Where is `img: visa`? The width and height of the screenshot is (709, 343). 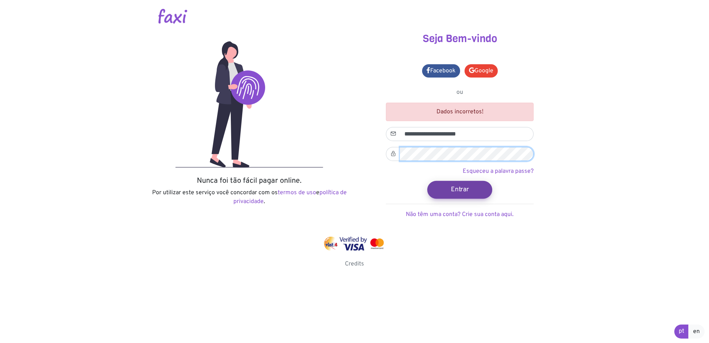
img: visa is located at coordinates (353, 244).